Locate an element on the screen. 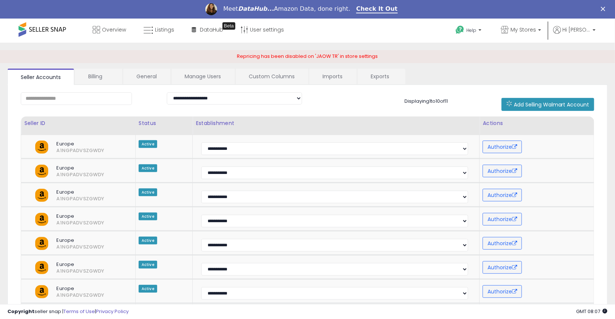 Image resolution: width=615 pixels, height=319 pixels. span: Displaying 1 to 10 of 11 is located at coordinates (426, 101).